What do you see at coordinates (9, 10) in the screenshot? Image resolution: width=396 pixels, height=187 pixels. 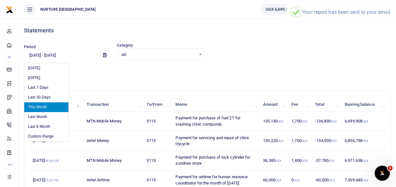 I see `img: logo-small` at bounding box center [9, 10].